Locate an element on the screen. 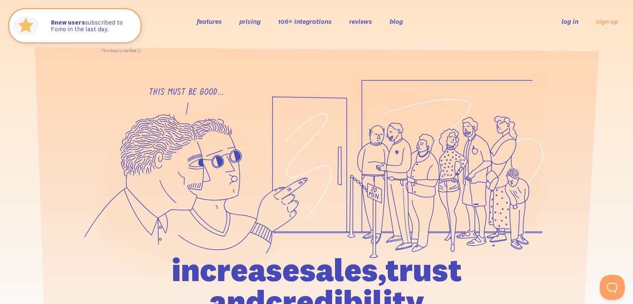 The image size is (633, 304). span: 8 is located at coordinates (52, 22).